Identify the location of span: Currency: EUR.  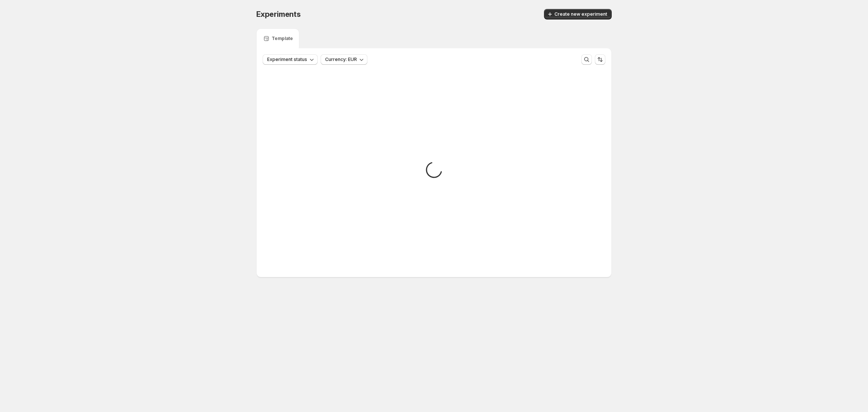
(341, 60).